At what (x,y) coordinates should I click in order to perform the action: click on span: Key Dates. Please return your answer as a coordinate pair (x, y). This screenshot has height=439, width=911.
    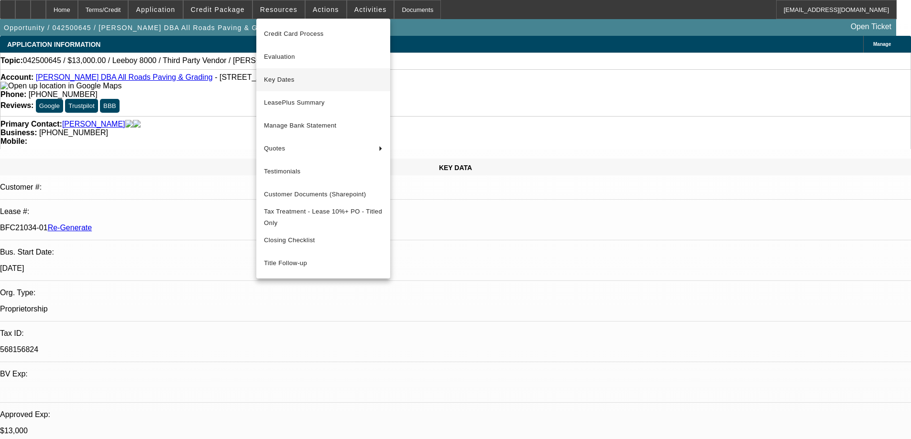
    Looking at the image, I should click on (323, 80).